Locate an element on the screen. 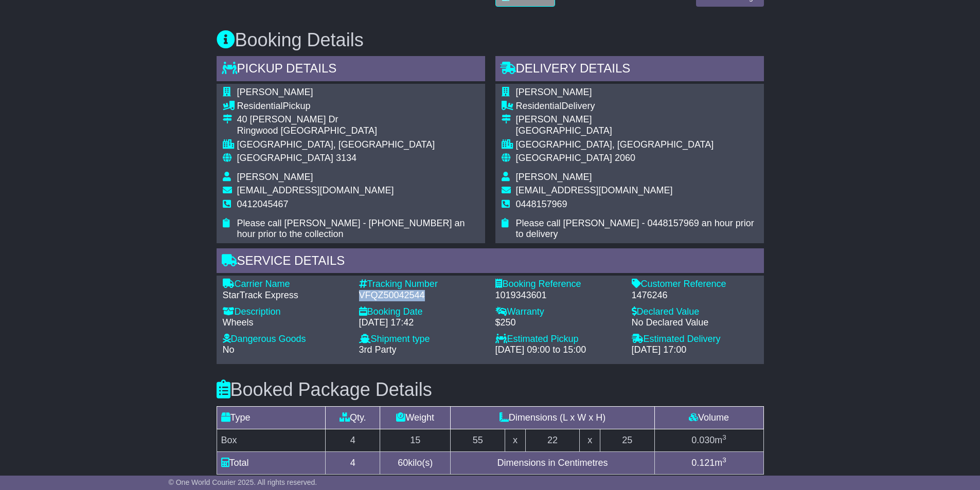 The image size is (980, 490). div: Estimated Delivery is located at coordinates (695, 339).